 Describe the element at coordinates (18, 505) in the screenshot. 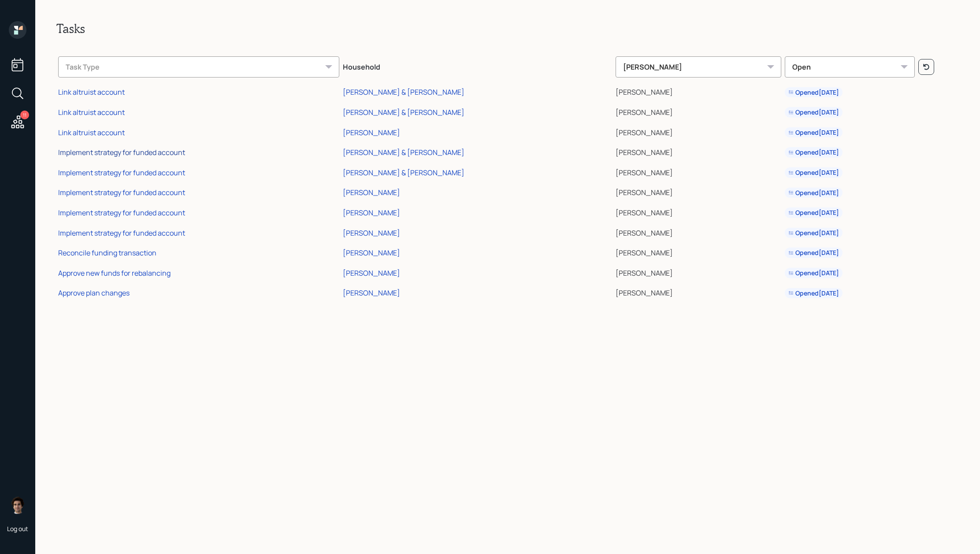

I see `img: harrison-schaefer-headshot-2.png` at that location.